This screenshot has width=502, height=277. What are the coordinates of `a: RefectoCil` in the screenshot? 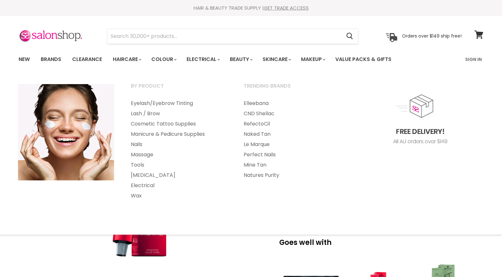 It's located at (292, 124).